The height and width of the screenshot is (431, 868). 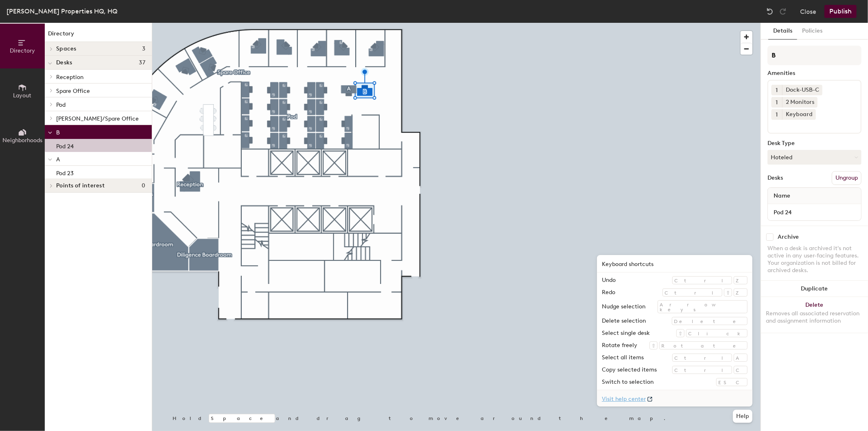 I want to click on span: 37, so click(x=142, y=62).